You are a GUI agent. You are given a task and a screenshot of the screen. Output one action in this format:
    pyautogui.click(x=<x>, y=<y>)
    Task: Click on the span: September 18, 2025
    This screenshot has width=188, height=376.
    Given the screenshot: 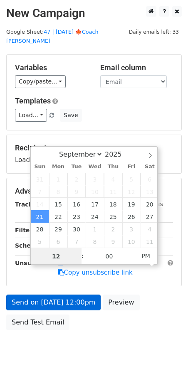 What is the action you would take?
    pyautogui.click(x=113, y=204)
    